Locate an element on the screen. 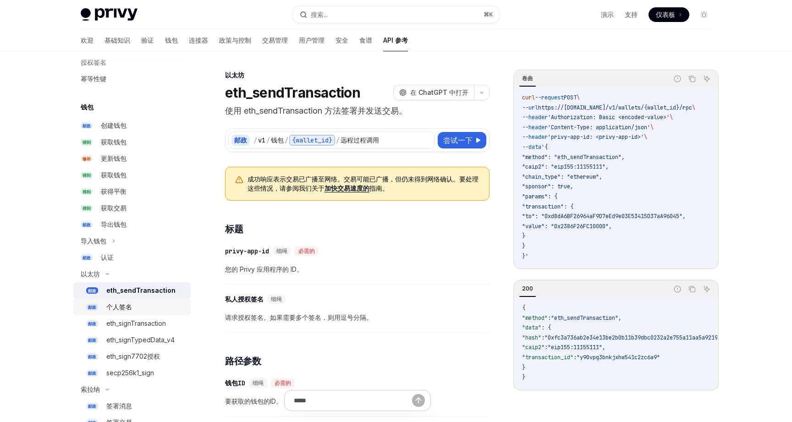 The width and height of the screenshot is (792, 422). button: 切换暗模式 is located at coordinates (704, 15).